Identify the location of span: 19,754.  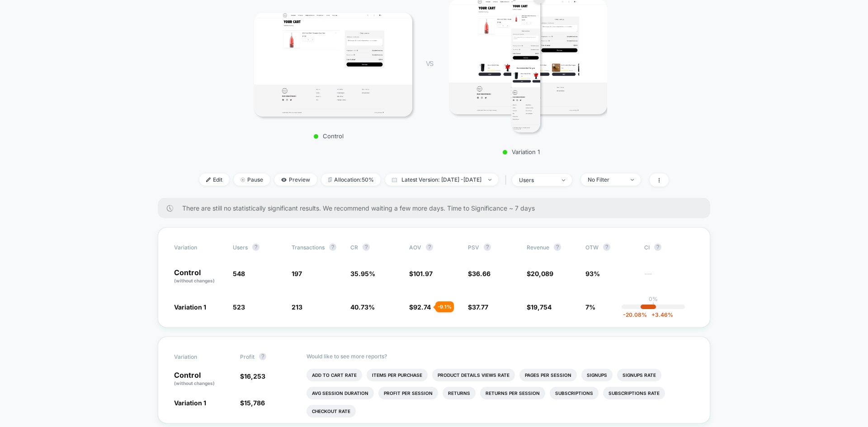
(541, 307).